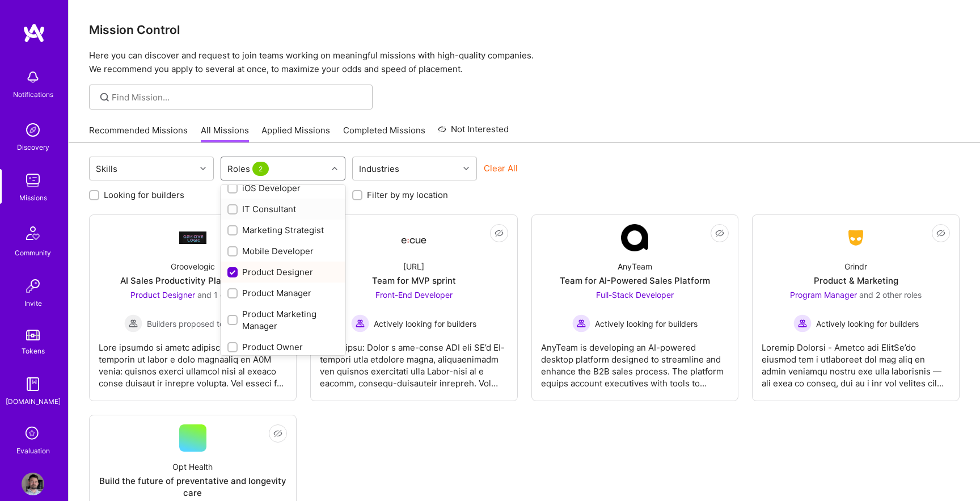 Image resolution: width=980 pixels, height=501 pixels. I want to click on div: Product Designer, so click(283, 272).